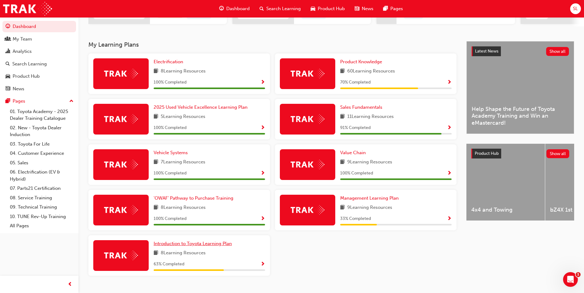 The height and width of the screenshot is (293, 584). I want to click on a: Trak, so click(27, 9).